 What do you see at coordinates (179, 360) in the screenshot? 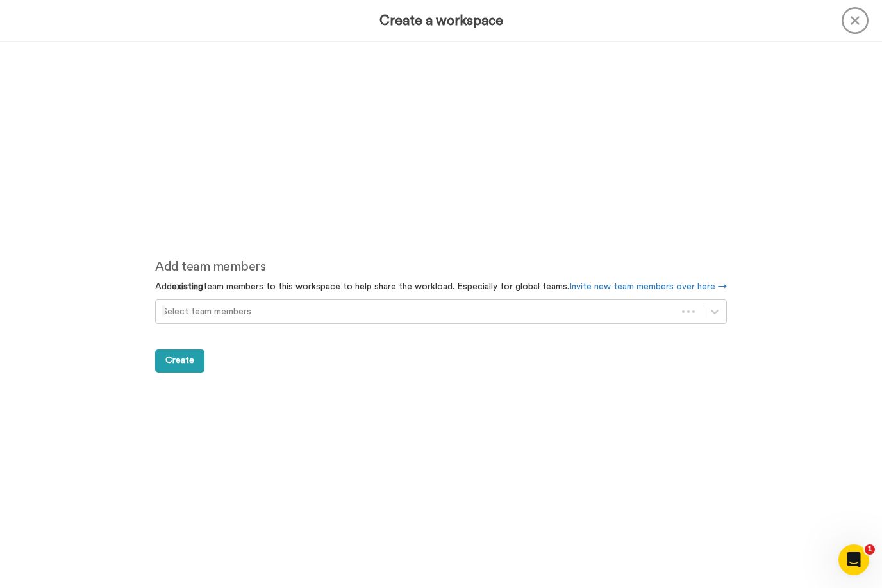
I see `span: Create` at bounding box center [179, 360].